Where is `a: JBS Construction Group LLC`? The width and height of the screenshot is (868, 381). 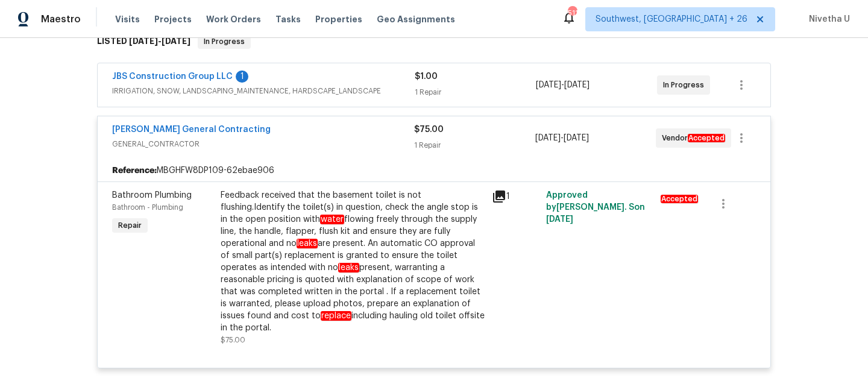
a: JBS Construction Group LLC is located at coordinates (173, 77).